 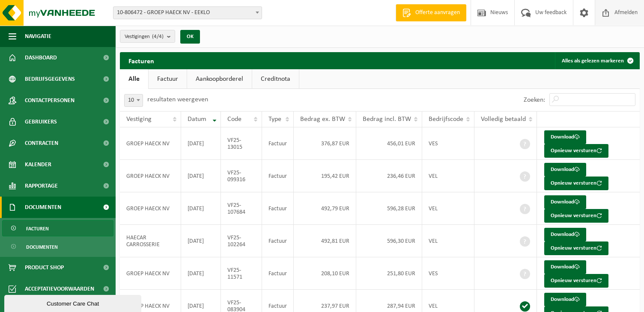 What do you see at coordinates (322, 119) in the screenshot?
I see `span: Bedrag ex. BTW` at bounding box center [322, 119].